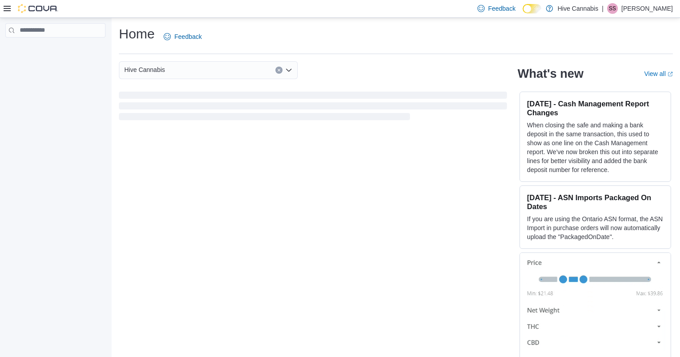  Describe the element at coordinates (522, 13) in the screenshot. I see `span: Dark Mode` at that location.